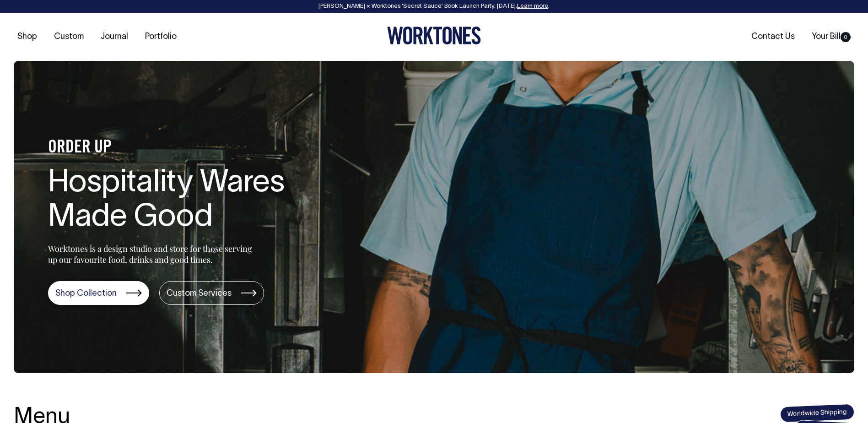  Describe the element at coordinates (533, 7) in the screenshot. I see `a: Learn more` at that location.